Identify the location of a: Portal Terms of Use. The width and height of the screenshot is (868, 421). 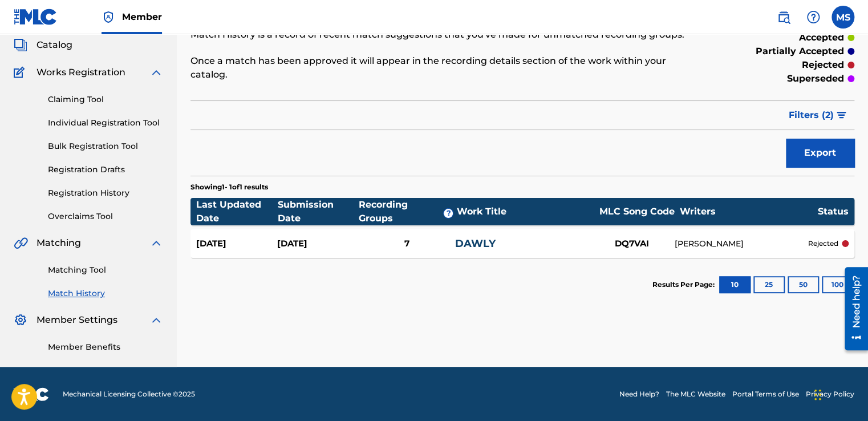
(765, 394).